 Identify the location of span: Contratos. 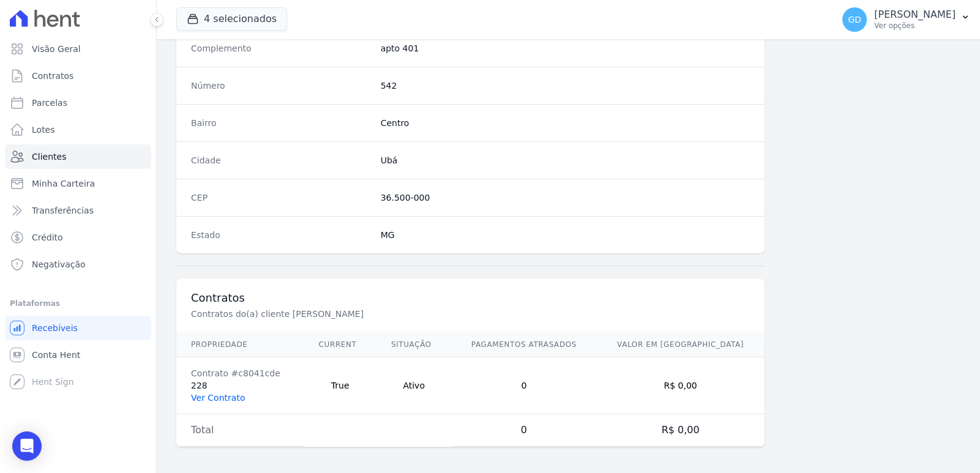
(53, 76).